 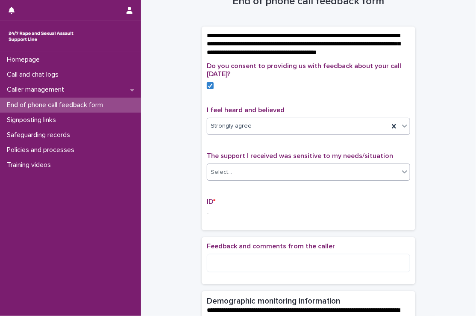 What do you see at coordinates (211, 201) in the screenshot?
I see `span: ID` at bounding box center [211, 201].